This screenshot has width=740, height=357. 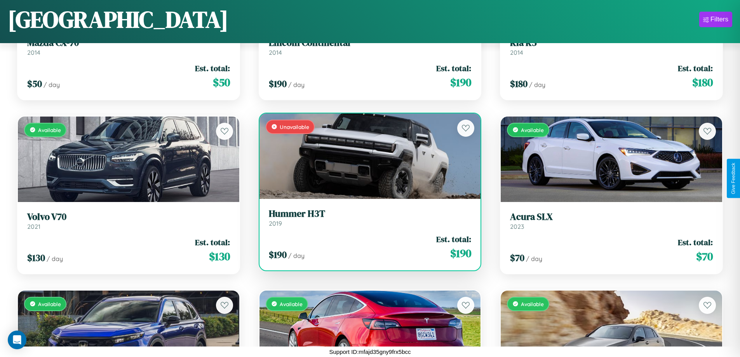 I want to click on span: Unavailable, so click(x=294, y=127).